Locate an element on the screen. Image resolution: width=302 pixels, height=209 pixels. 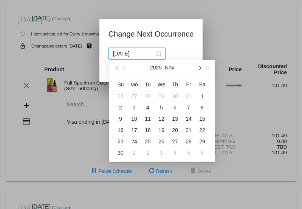
td: 10/27/2025 is located at coordinates (134, 96).